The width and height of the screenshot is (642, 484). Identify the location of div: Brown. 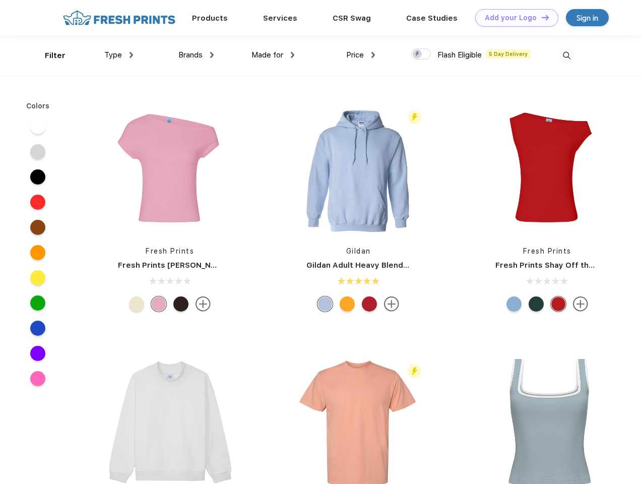
(181, 304).